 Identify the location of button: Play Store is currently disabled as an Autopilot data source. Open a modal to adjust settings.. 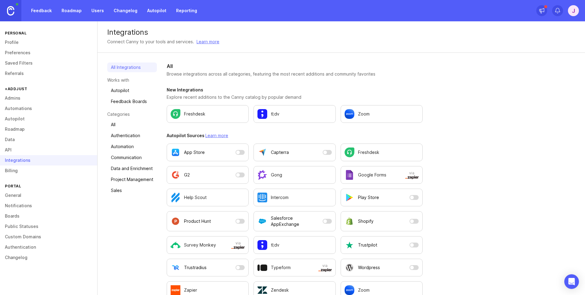
(382, 198).